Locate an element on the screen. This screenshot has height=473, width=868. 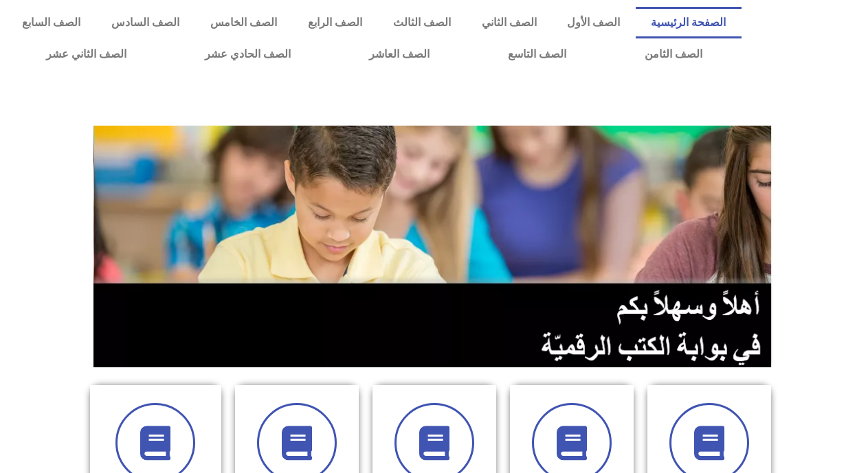
a: الصف السابع is located at coordinates (51, 23).